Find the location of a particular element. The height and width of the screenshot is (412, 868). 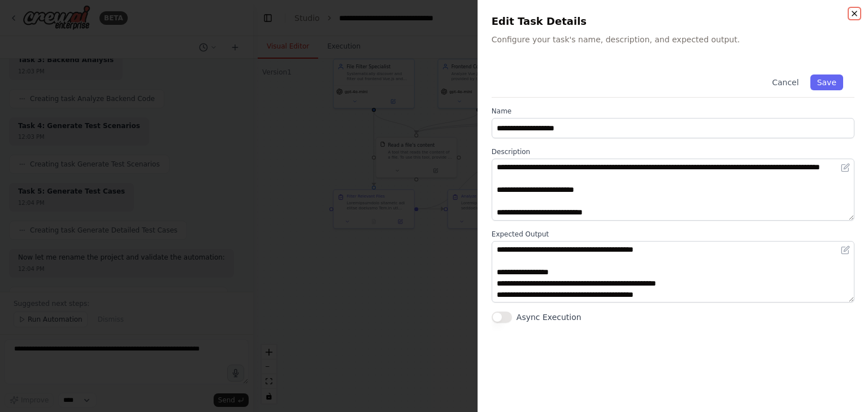

label: Async Execution is located at coordinates (549, 317).